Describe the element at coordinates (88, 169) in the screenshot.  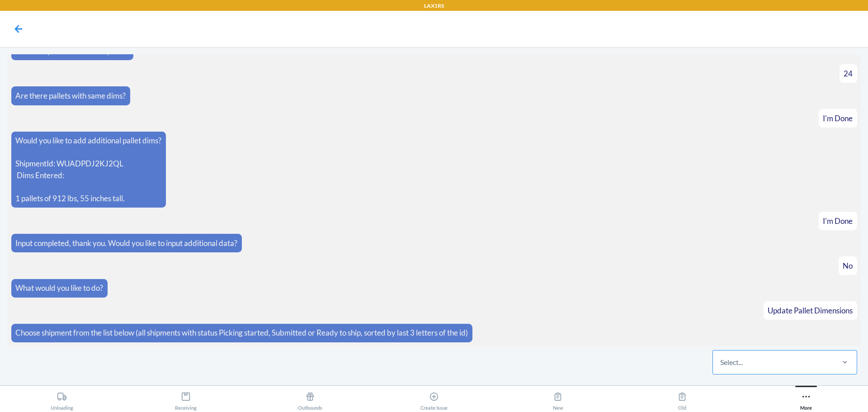
I see `p: ShipmentId: WUADPDJ2KJ2QL Dims Entered:` at that location.